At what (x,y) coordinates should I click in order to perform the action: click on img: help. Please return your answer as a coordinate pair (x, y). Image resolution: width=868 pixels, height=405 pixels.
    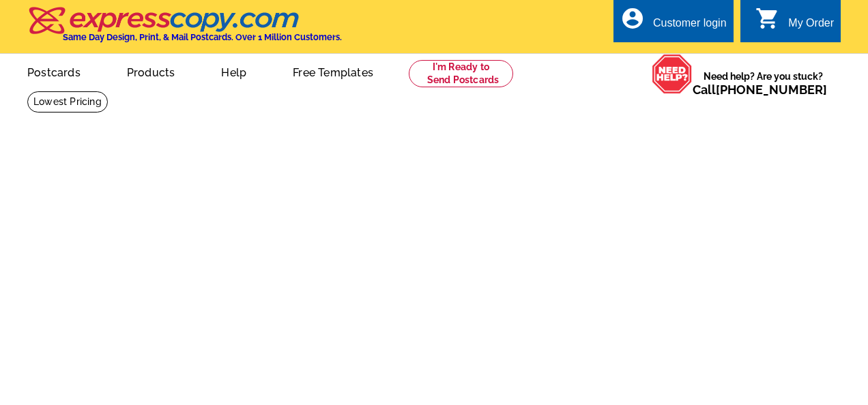
    Looking at the image, I should click on (673, 73).